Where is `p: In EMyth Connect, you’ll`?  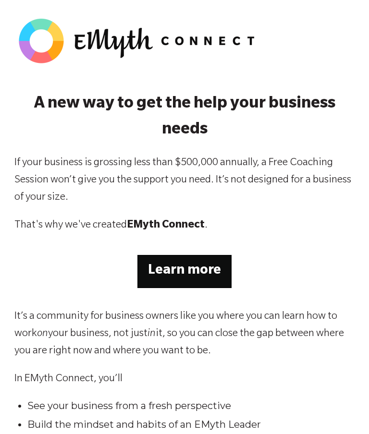 p: In EMyth Connect, you’ll is located at coordinates (184, 379).